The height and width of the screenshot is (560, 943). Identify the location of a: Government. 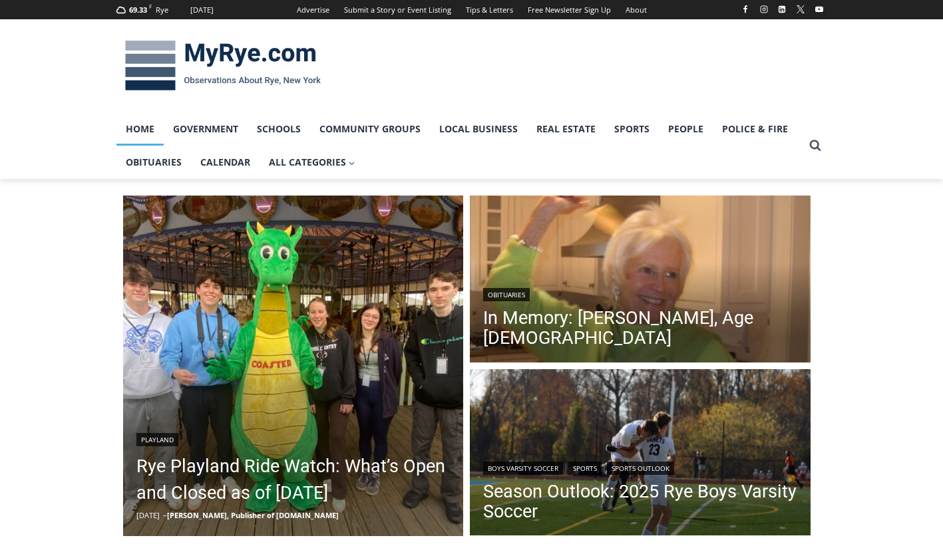
(205, 129).